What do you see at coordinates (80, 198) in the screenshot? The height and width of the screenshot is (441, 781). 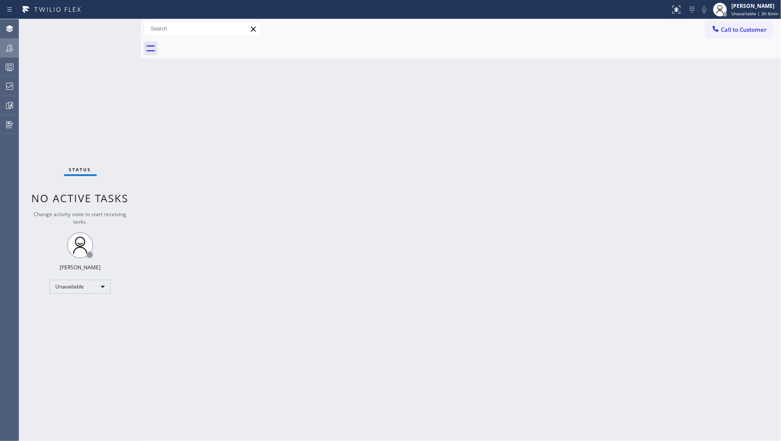 I see `span: No active tasks` at bounding box center [80, 198].